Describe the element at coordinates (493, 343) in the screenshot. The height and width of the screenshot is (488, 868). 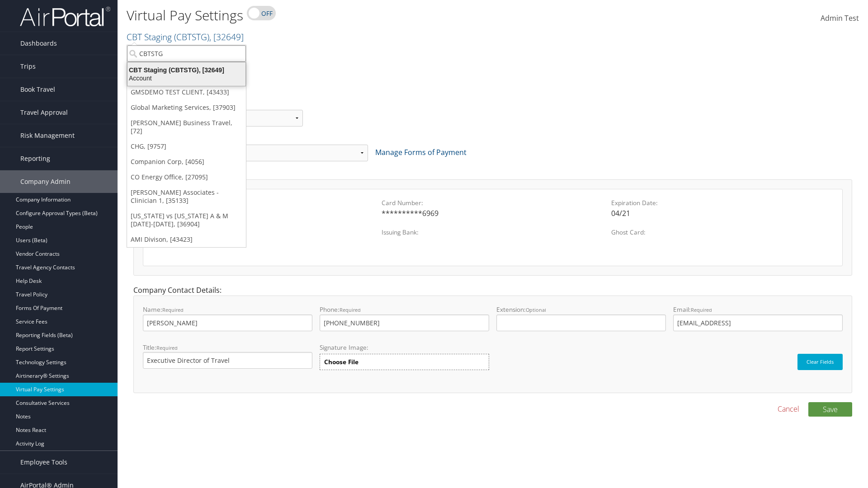
I see `div: Company Contact Details:` at that location.